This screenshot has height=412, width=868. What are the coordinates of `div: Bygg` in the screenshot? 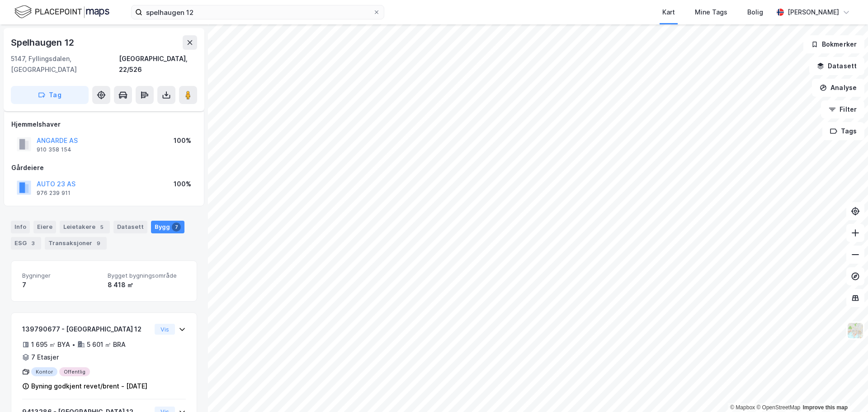 It's located at (167, 227).